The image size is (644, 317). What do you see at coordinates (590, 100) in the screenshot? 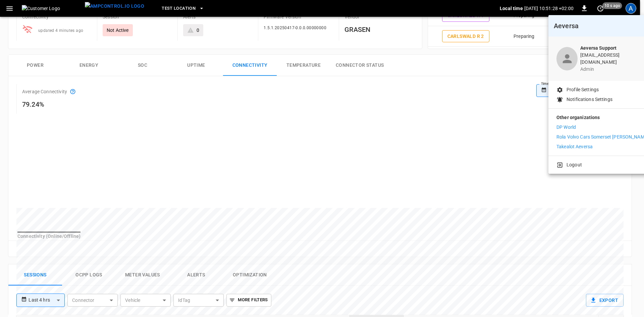
I see `p: Notifications Settings` at bounding box center [590, 100].